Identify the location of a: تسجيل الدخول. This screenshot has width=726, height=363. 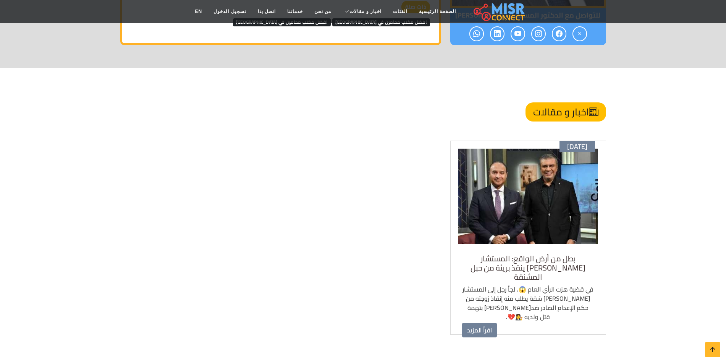
(230, 11).